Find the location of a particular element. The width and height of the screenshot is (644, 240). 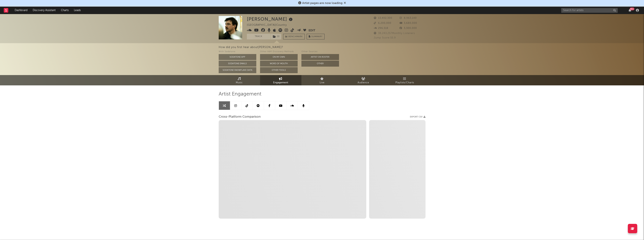

span: 8,963,140 is located at coordinates (408, 18).